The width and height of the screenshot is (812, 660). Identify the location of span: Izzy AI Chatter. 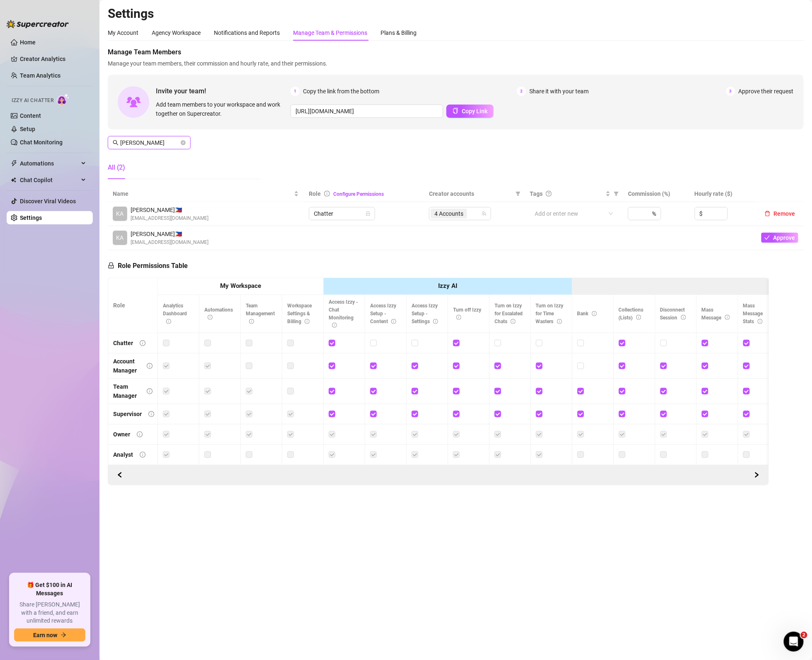
(33, 100).